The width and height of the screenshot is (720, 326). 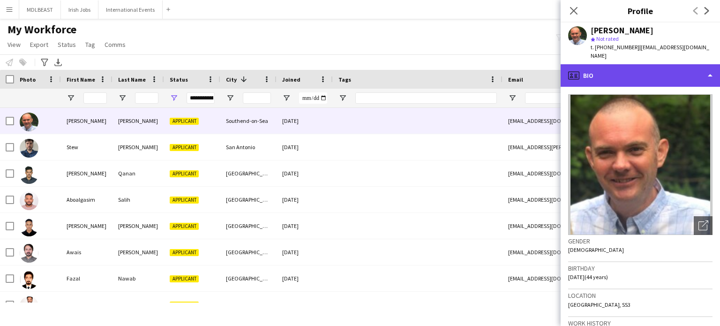 What do you see at coordinates (640, 165) in the screenshot?
I see `img: Crew avatar or photo` at bounding box center [640, 165].